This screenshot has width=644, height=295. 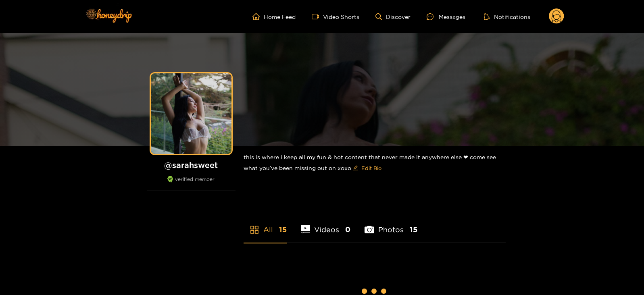 I want to click on a: Home Feed, so click(x=274, y=16).